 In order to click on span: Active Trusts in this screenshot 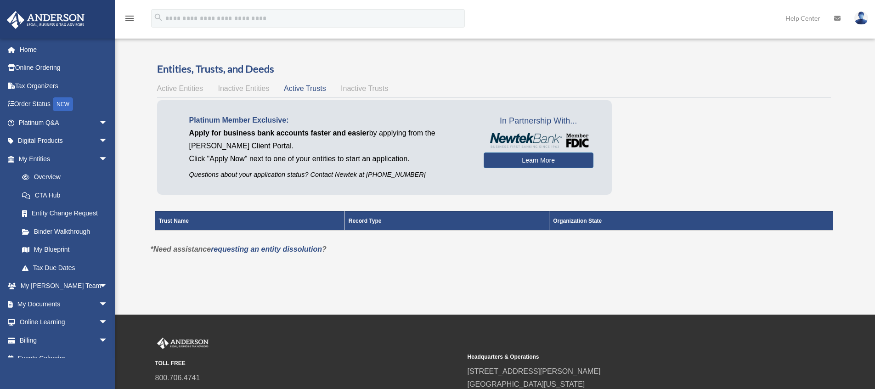, I will do `click(305, 88)`.